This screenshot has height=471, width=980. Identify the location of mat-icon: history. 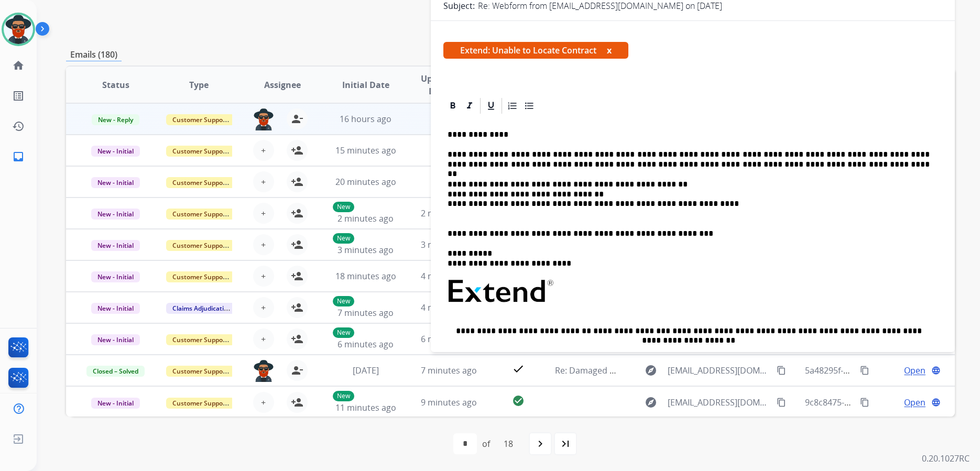
(19, 126).